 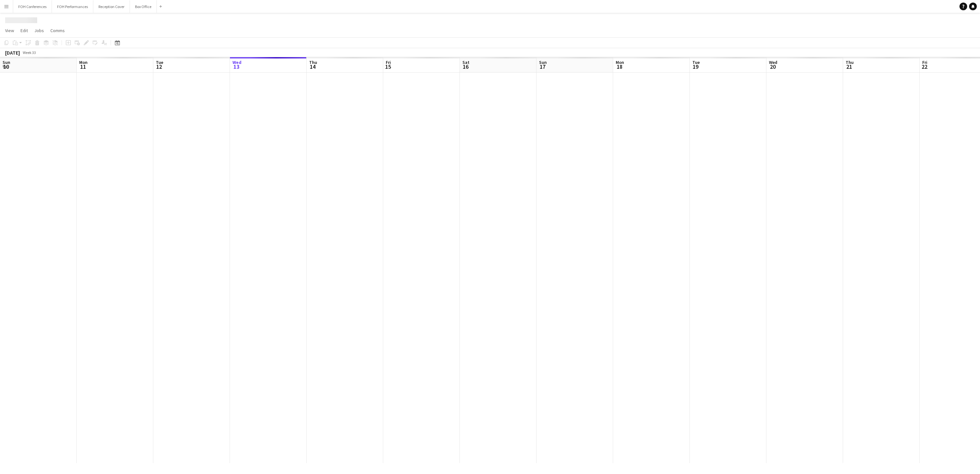 What do you see at coordinates (466, 67) in the screenshot?
I see `span: 16` at bounding box center [466, 67].